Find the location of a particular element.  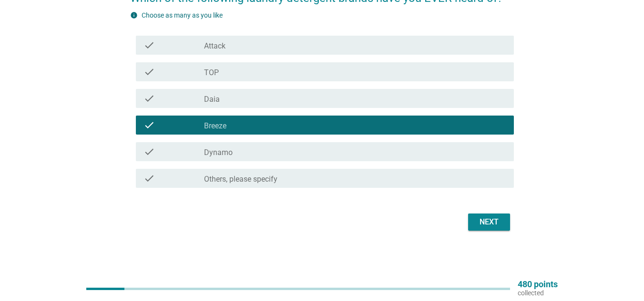

div: Next is located at coordinates (489, 223).